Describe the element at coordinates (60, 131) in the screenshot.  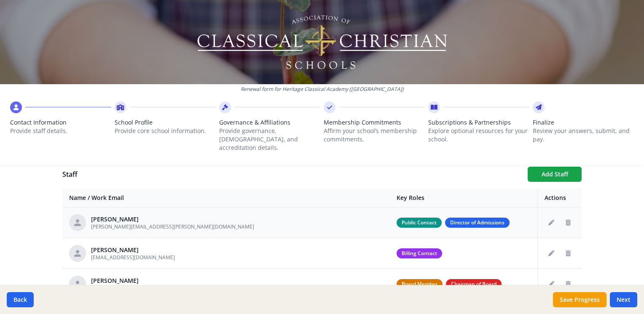
I see `p: Provide staff details.` at that location.